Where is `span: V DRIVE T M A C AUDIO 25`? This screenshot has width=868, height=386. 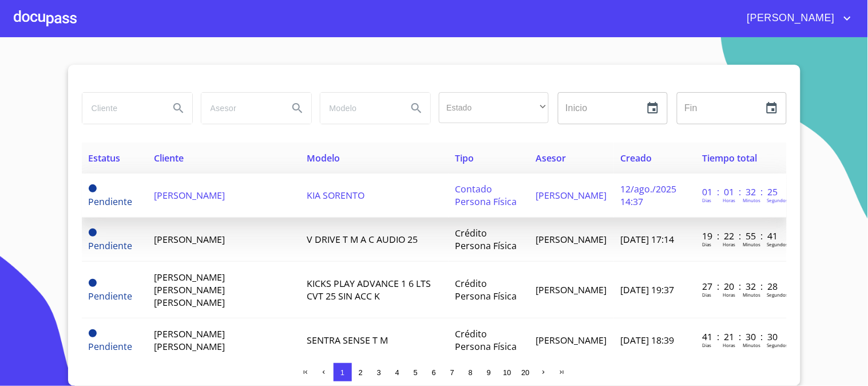
span: V DRIVE T M A C AUDIO 25 is located at coordinates (363, 239).